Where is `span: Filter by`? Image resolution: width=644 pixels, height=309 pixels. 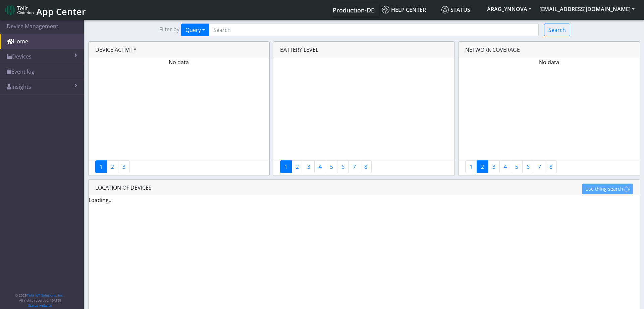
span: Filter by is located at coordinates (169, 30).